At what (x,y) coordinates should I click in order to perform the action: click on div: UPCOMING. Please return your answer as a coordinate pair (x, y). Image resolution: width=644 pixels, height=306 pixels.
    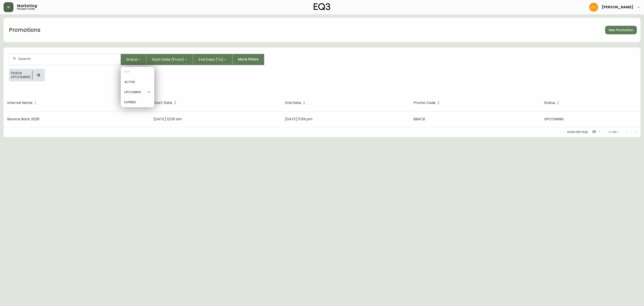
    Looking at the image, I should click on (137, 92).